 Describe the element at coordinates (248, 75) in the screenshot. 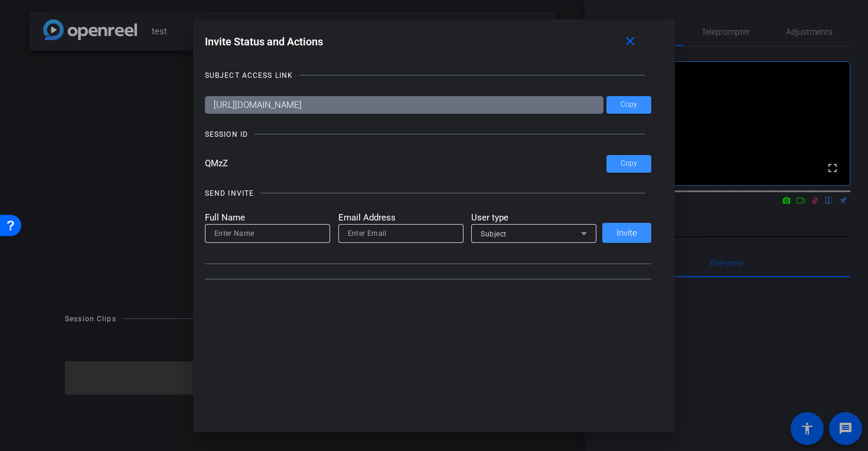

I see `div: SUBJECT ACCESS LINK` at that location.